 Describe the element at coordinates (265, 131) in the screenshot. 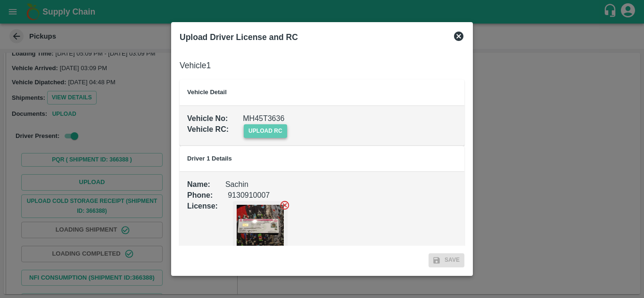

I see `span: upload rc` at that location.